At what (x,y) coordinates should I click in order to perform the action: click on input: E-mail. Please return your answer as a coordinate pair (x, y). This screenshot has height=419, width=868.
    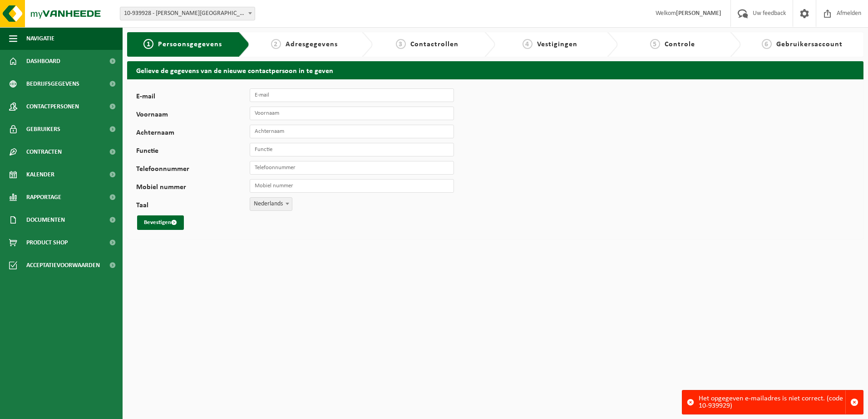
    Looking at the image, I should click on (352, 95).